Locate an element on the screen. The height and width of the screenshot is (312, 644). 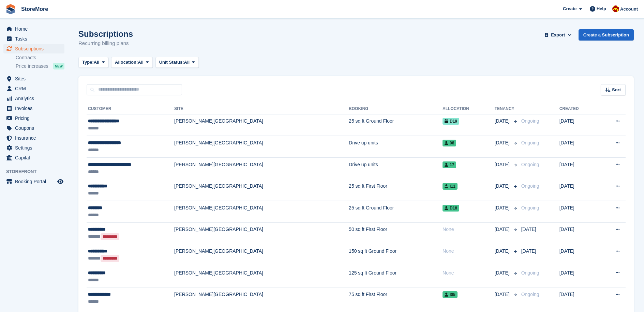
h1: Subscriptions is located at coordinates (106, 34).